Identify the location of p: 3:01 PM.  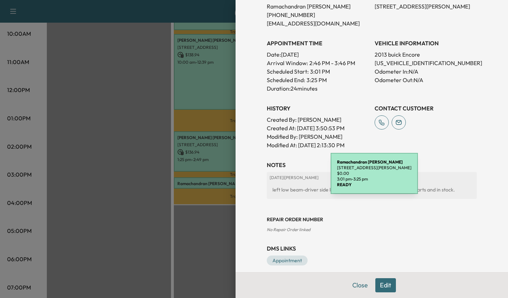
(320, 72).